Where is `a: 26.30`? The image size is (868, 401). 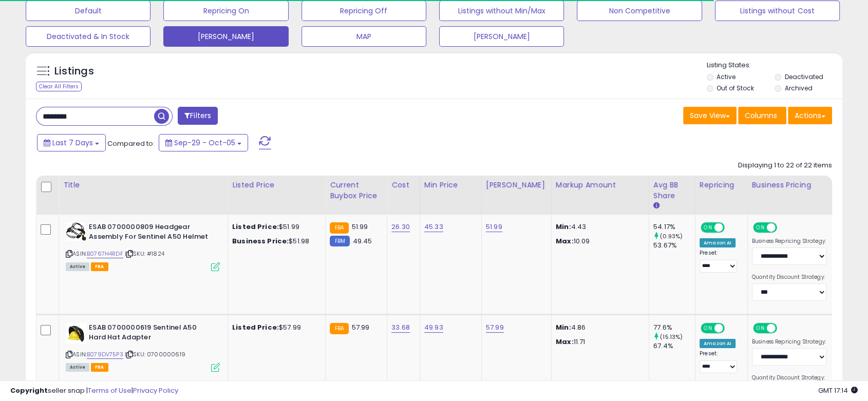 a: 26.30 is located at coordinates (401, 227).